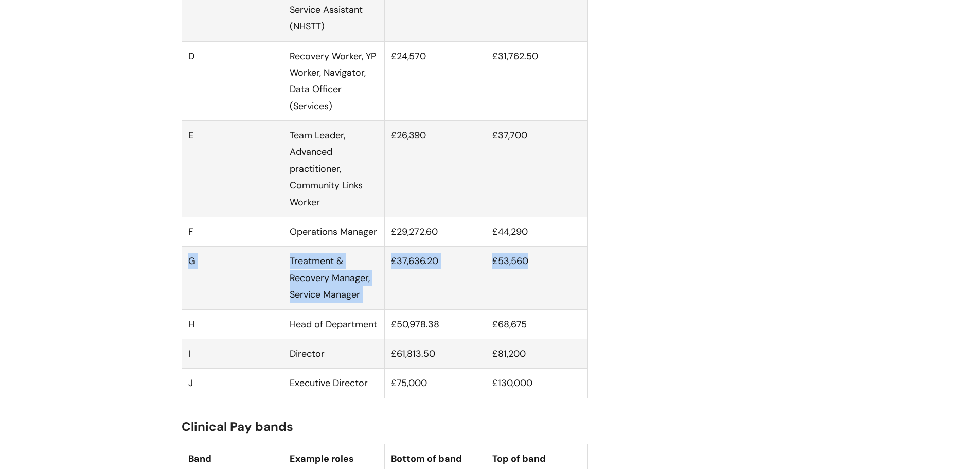 This screenshot has height=469, width=980. Describe the element at coordinates (333, 353) in the screenshot. I see `td: Director` at that location.